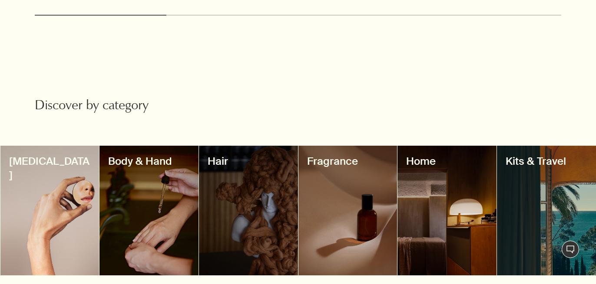  What do you see at coordinates (348, 162) in the screenshot?
I see `h3: Fragrance` at bounding box center [348, 162].